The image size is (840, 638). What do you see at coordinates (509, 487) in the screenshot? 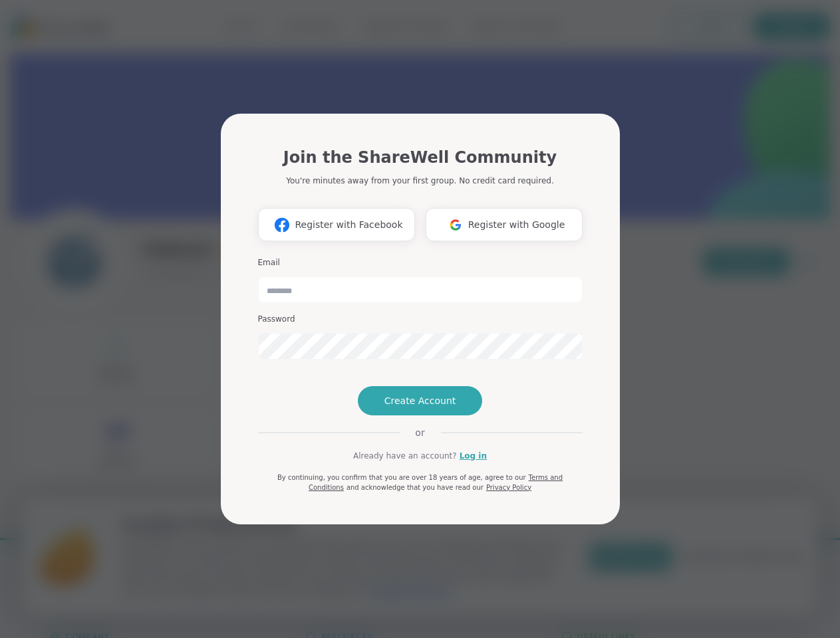
I see `a: Privacy Policy` at bounding box center [509, 487].